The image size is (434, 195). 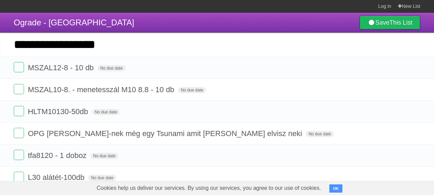 I want to click on span: L30 alátét-100db, so click(x=57, y=177).